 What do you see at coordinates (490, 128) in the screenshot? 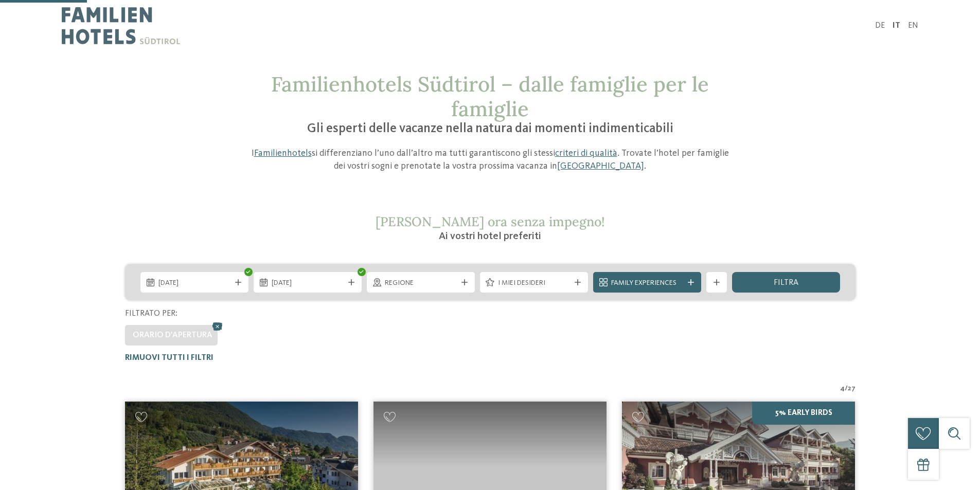
I see `span: Gli esperti delle vacanze nella natura dai momenti indimenticabili` at bounding box center [490, 128].